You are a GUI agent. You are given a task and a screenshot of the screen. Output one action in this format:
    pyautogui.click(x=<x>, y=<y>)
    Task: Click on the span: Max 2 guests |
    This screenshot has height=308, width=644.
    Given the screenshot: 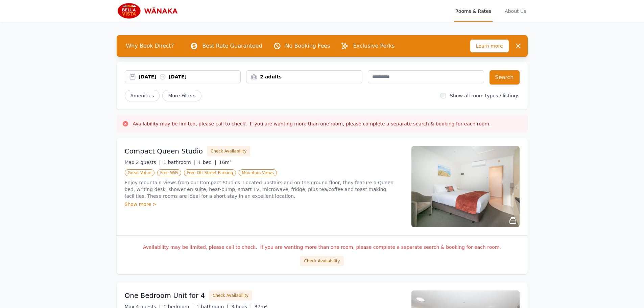 What is the action you would take?
    pyautogui.click(x=142, y=162)
    